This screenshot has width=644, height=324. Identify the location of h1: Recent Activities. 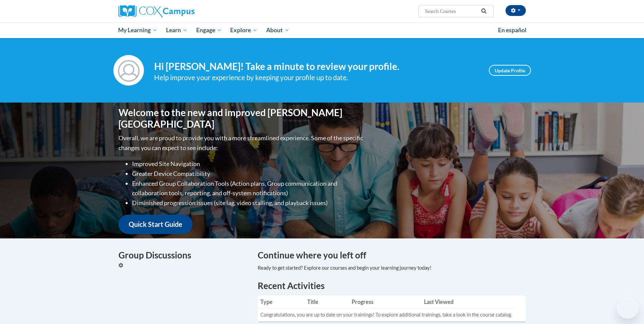
(392, 286).